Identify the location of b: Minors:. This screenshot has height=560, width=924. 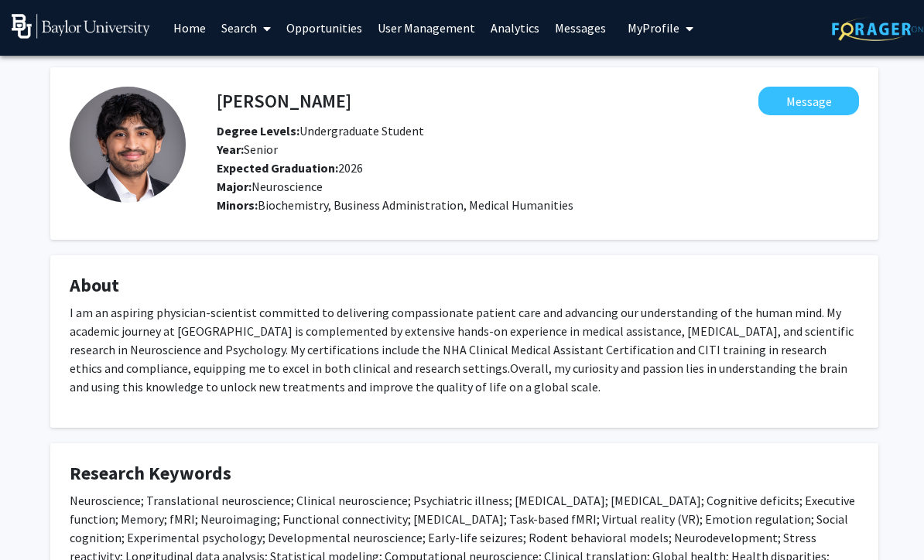
(236, 205).